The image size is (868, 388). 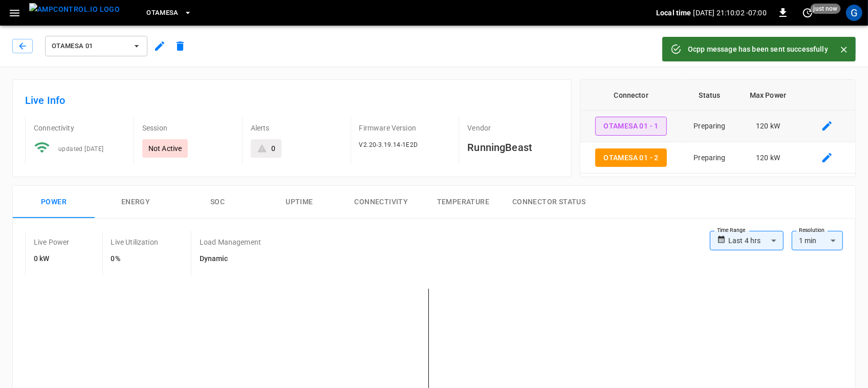 What do you see at coordinates (631, 126) in the screenshot?
I see `button: OtaMesa 01 - 1` at bounding box center [631, 126].